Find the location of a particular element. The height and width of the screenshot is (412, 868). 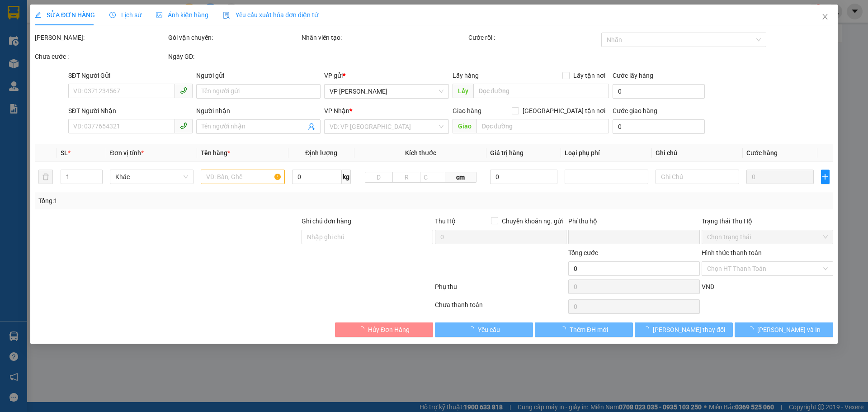

span: Giá trị hàng is located at coordinates (507, 153).